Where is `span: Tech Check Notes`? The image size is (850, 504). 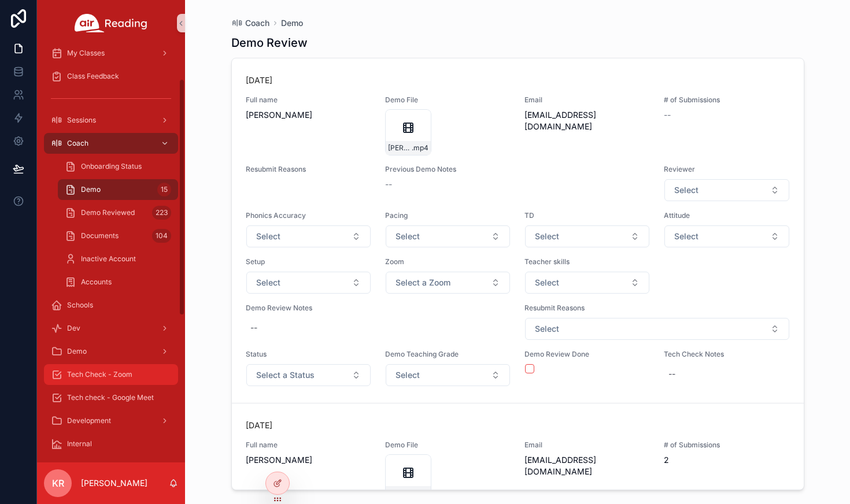
span: Tech Check Notes is located at coordinates (726, 354).